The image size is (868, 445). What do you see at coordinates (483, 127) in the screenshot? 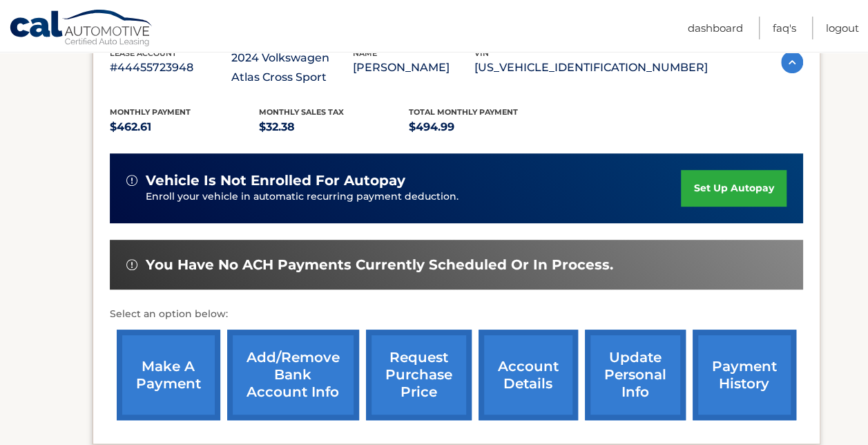
I see `p: $494.99` at bounding box center [483, 127].